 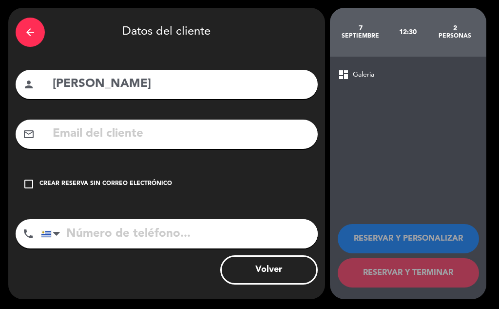 What do you see at coordinates (409, 273) in the screenshot?
I see `button: RESERVAR Y TERMINAR` at bounding box center [409, 273].